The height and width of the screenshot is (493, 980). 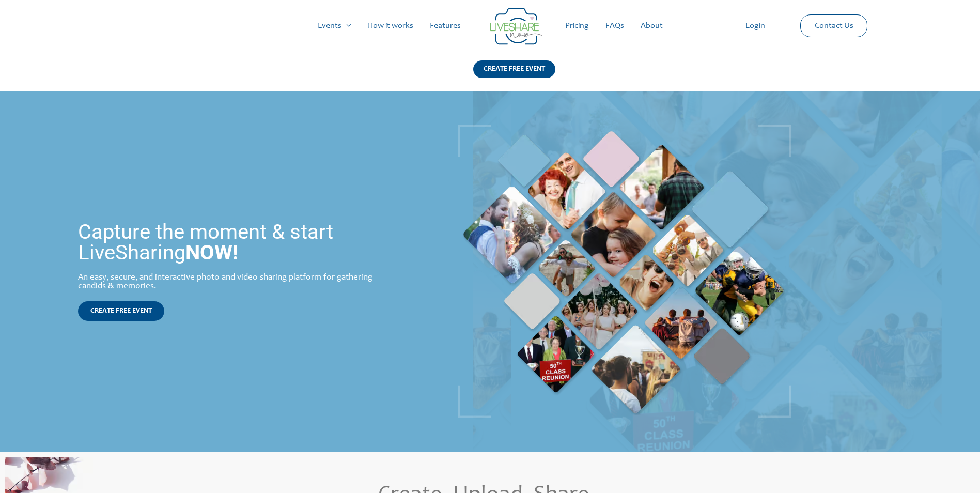 What do you see at coordinates (615, 26) in the screenshot?
I see `a: FAQs` at bounding box center [615, 26].